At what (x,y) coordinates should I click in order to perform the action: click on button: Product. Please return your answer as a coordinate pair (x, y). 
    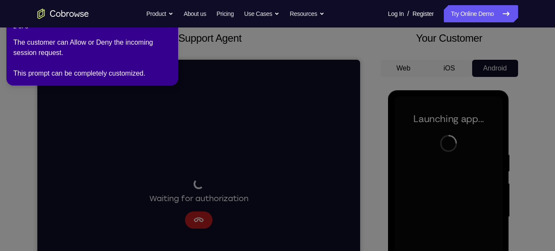
    Looking at the image, I should click on (160, 14).